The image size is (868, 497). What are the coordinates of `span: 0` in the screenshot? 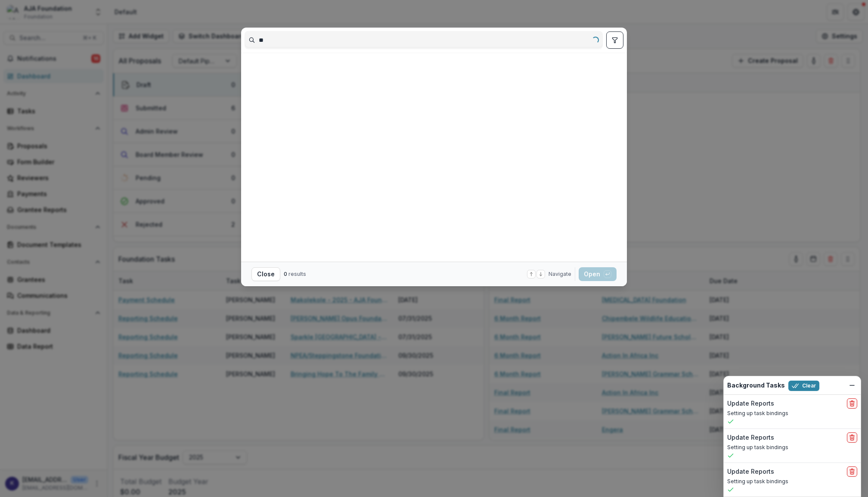 It's located at (285, 274).